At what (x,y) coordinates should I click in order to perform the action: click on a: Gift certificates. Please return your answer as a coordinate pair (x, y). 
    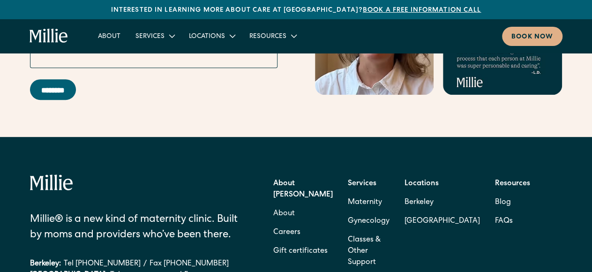
    Looking at the image, I should click on (300, 251).